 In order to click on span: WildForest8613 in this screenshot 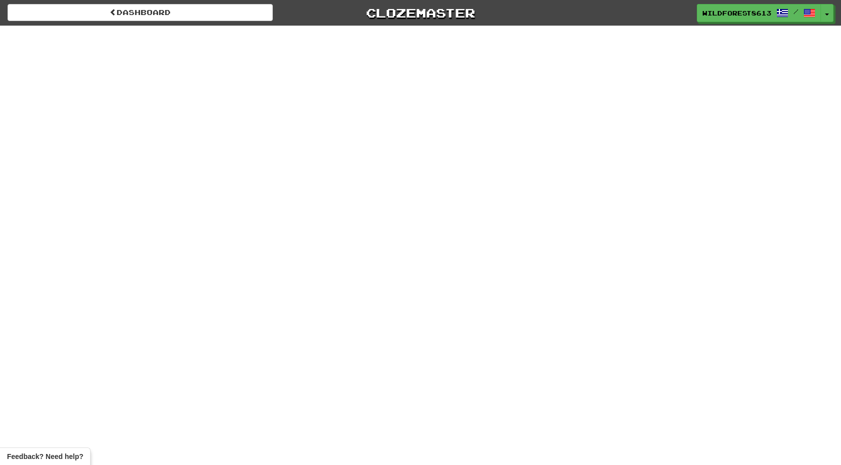, I will do `click(737, 13)`.